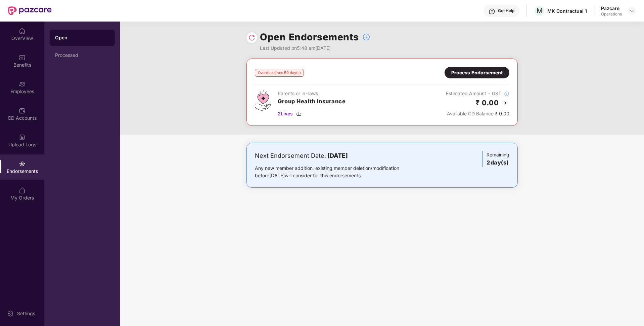  I want to click on img: svg+xml;base64,PHN2ZyBpZD0iQmFjay0yMHgyMCIgeG1sbnM9Imh0dHA6Ly93d3cudzMub3JnLzIwMDAvc3ZnIiB3aWR0aD..., so click(505, 103).